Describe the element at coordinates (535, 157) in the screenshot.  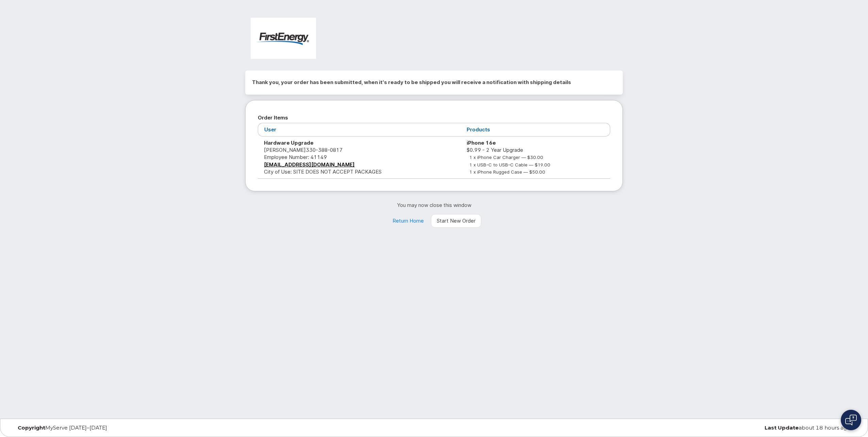
I see `td: $0.99 - 2 Year Upgrade` at that location.